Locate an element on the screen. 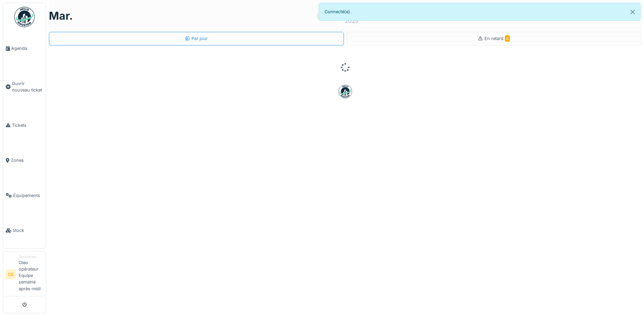 The width and height of the screenshot is (644, 316). div: Connecté(e). is located at coordinates (480, 11).